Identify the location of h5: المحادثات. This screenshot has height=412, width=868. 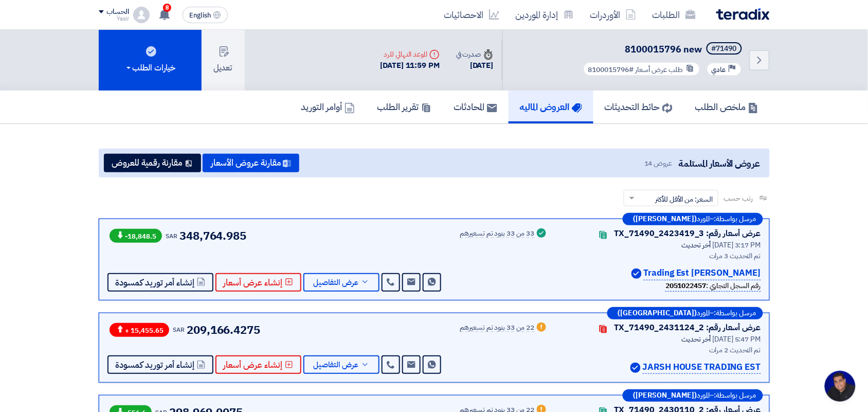
(476, 107).